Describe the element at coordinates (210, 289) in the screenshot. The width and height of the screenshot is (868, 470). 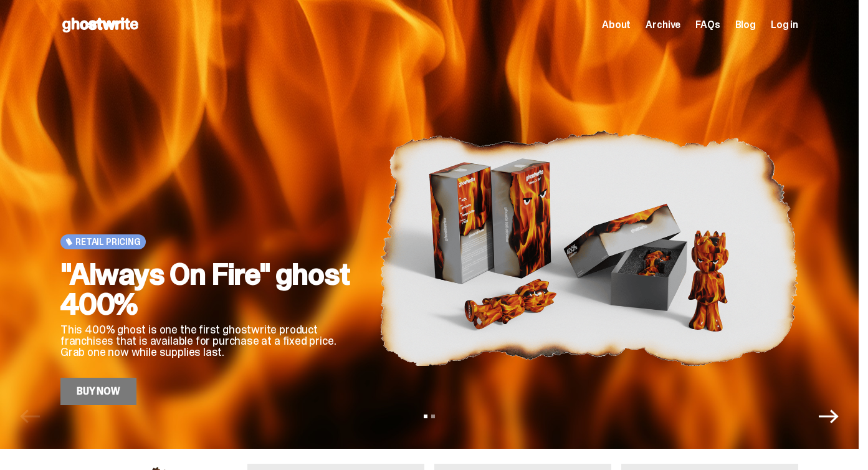
I see `h2: "Always On Fire" ghost 400%` at that location.